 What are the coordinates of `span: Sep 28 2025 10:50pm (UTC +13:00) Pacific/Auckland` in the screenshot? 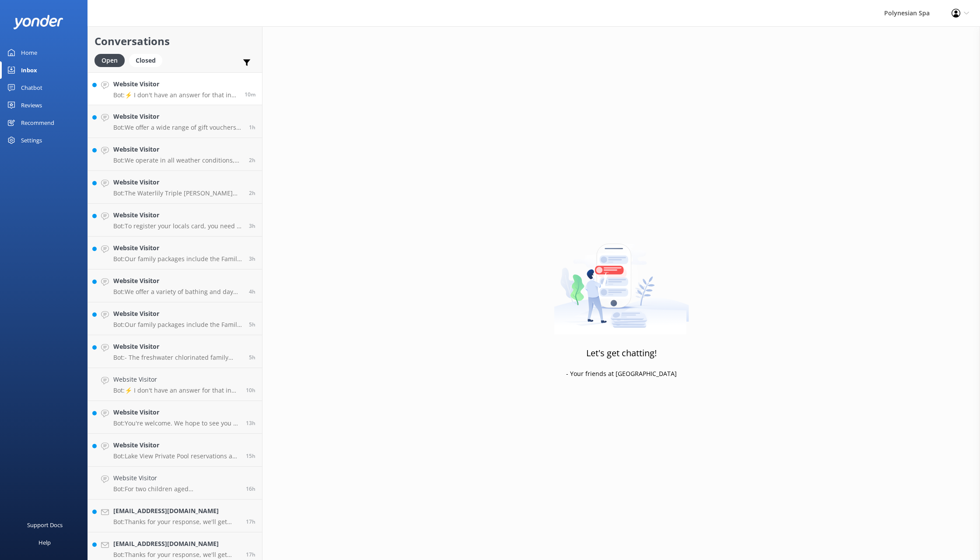 It's located at (251, 455).